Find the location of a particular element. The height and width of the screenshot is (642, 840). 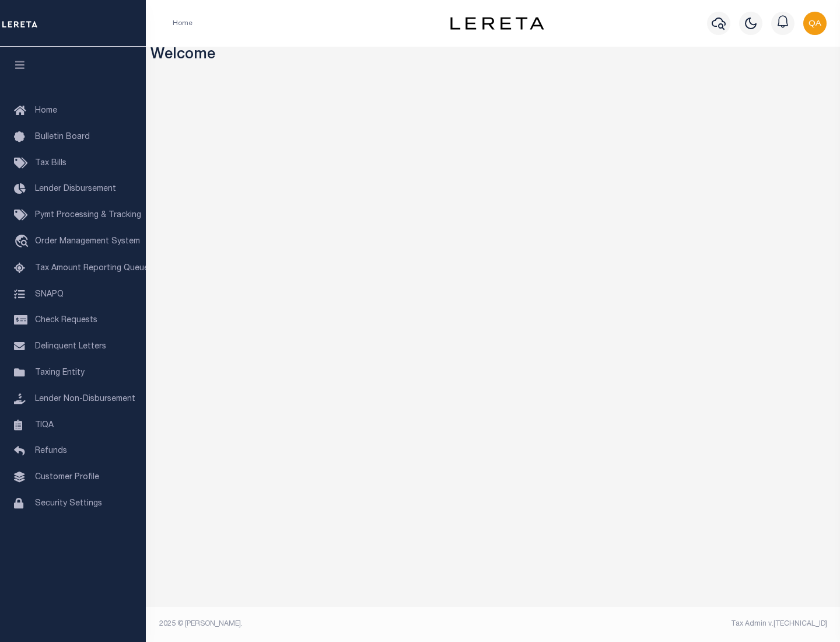

span: Lender Disbursement is located at coordinates (76, 189).